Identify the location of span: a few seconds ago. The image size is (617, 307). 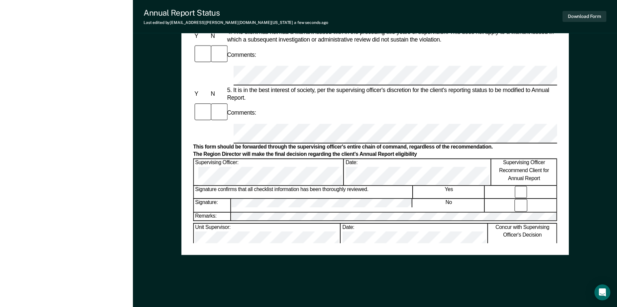
(311, 23).